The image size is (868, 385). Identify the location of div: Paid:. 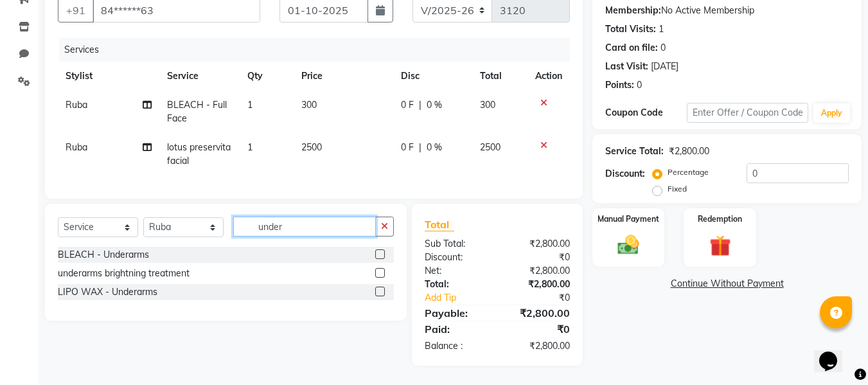
(456, 329).